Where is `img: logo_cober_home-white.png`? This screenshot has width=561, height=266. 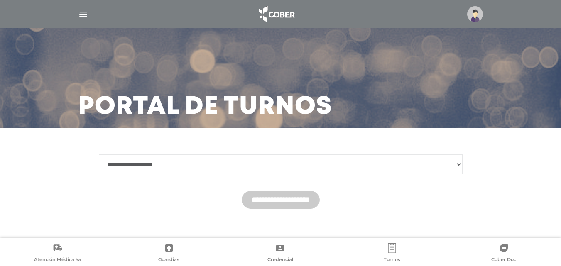
img: logo_cober_home-white.png is located at coordinates (276, 14).